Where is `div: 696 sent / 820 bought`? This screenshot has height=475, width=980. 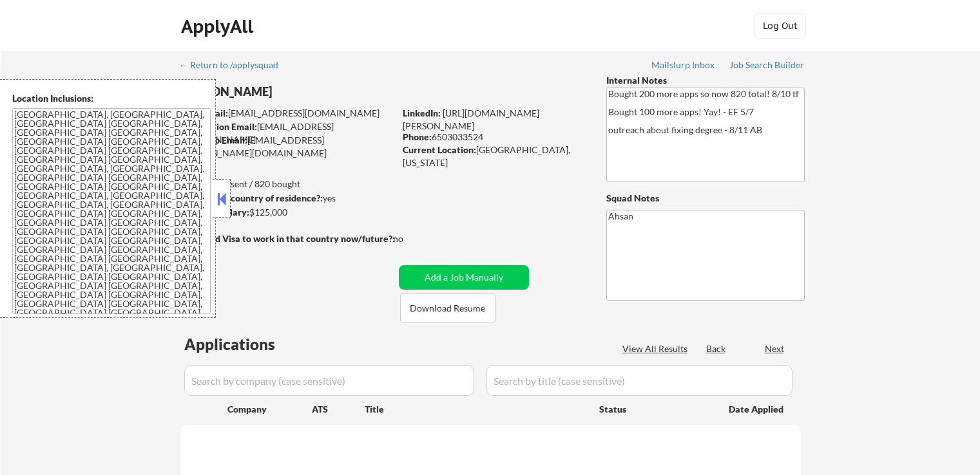
div: 696 sent / 820 bought is located at coordinates (287, 184).